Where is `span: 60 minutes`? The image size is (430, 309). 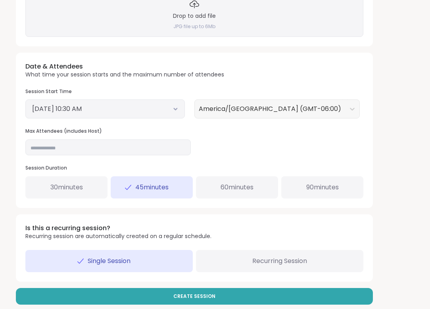
span: 60 minutes is located at coordinates (237, 187).